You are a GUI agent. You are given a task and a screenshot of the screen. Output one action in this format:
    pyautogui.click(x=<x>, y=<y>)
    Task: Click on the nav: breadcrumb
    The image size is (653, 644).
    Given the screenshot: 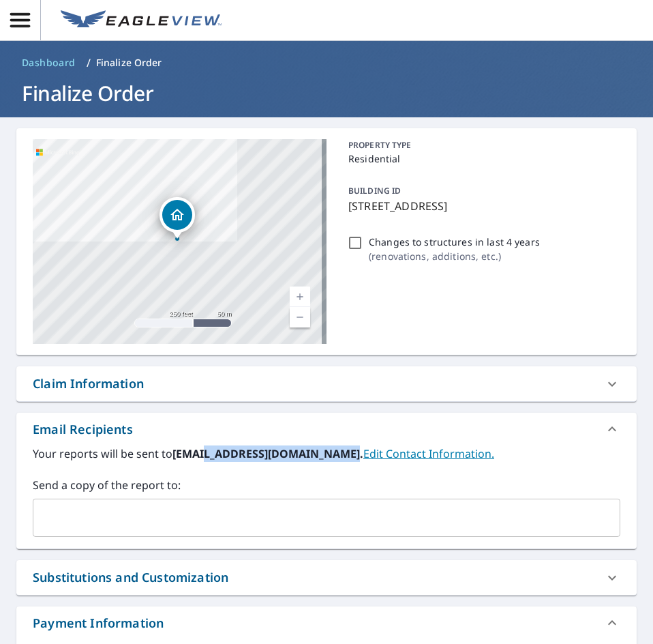 What is the action you would take?
    pyautogui.click(x=326, y=63)
    